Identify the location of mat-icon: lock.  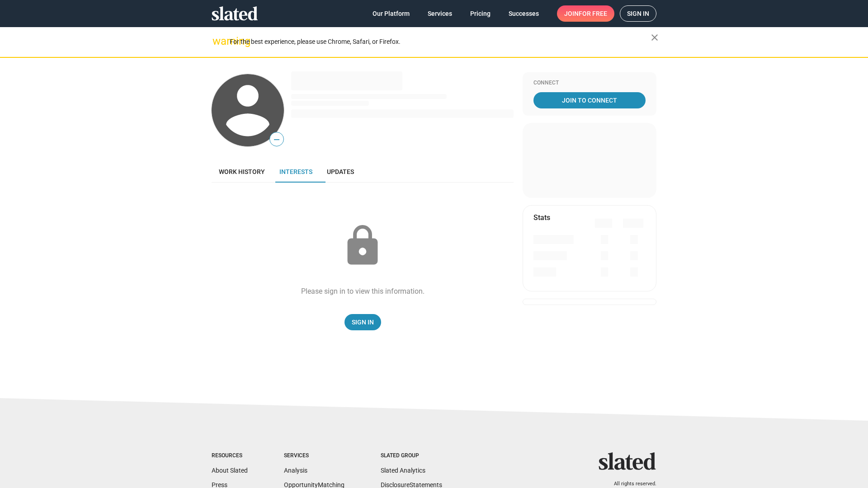
(363, 246).